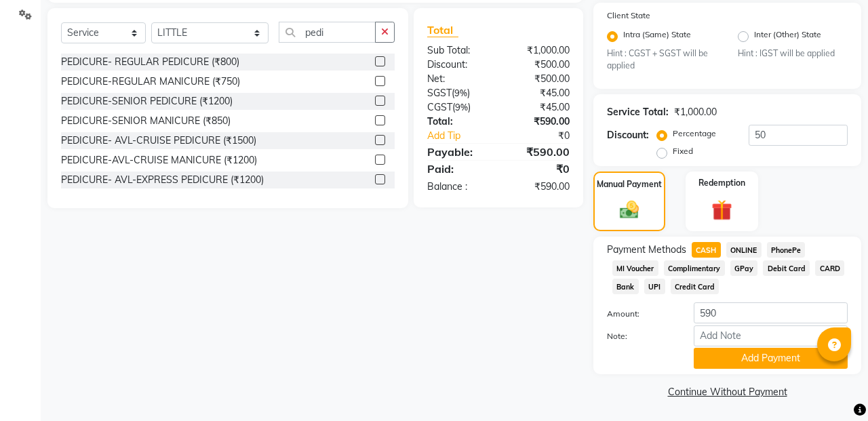 This screenshot has width=868, height=421. Describe the element at coordinates (662, 59) in the screenshot. I see `small: Hint : CGST + SGST will be applied` at that location.